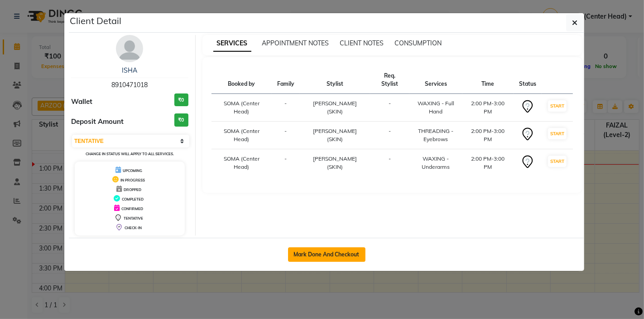 This screenshot has width=644, height=319. What do you see at coordinates (133, 199) in the screenshot?
I see `span: COMPLETED` at bounding box center [133, 199].